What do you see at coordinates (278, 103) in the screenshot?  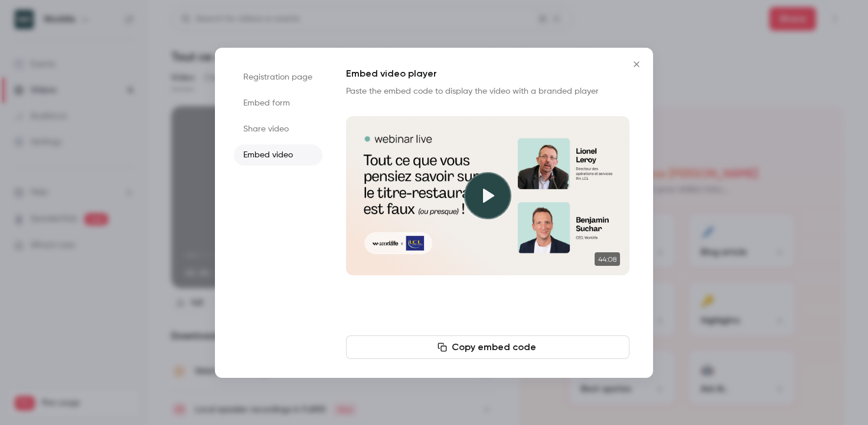 I see `li: Embed form` at bounding box center [278, 103].